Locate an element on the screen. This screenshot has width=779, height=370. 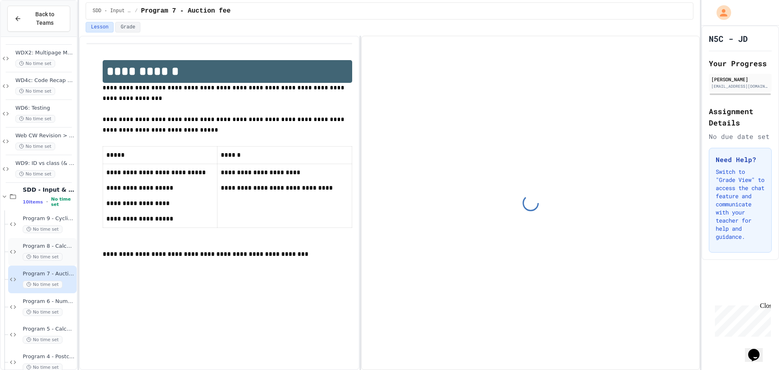
button: Grade is located at coordinates (128, 27).